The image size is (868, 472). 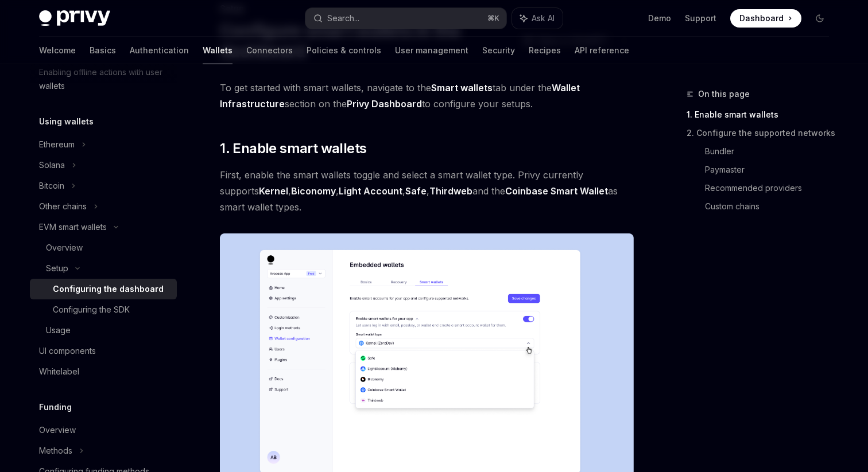 I want to click on a: Privy Dashboard, so click(x=384, y=104).